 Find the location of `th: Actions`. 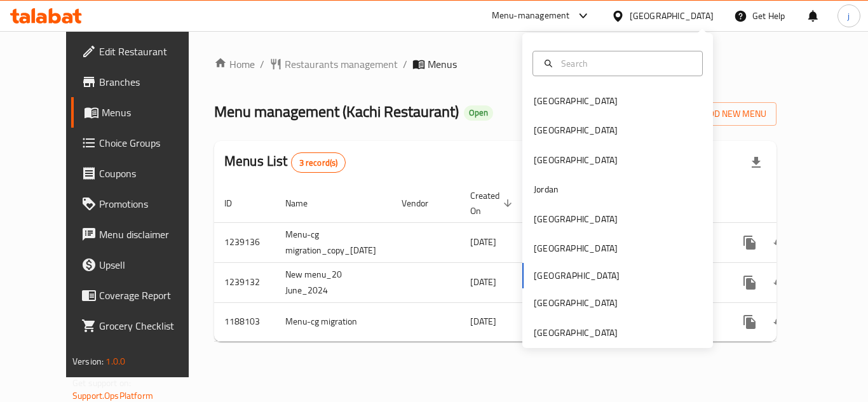

th: Actions is located at coordinates (795, 203).